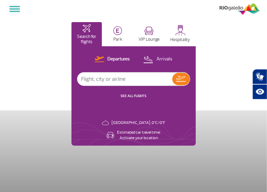  Describe the element at coordinates (118, 34) in the screenshot. I see `button: Park` at that location.